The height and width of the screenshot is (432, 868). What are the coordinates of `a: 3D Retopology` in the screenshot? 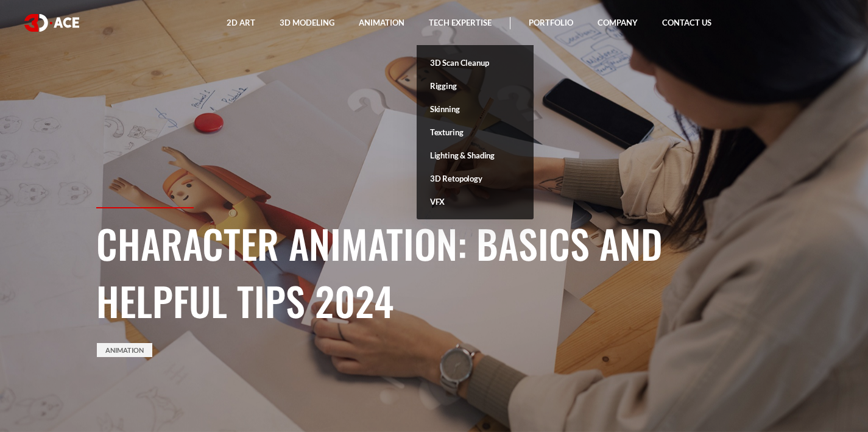 It's located at (475, 179).